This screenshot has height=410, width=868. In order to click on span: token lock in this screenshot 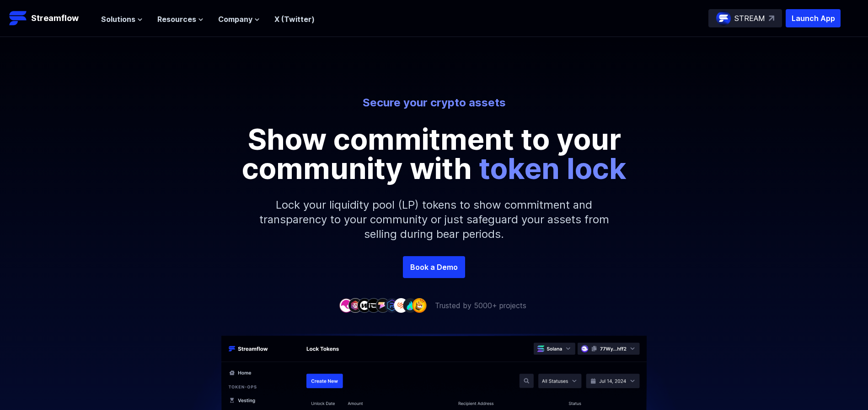, I will do `click(553, 168)`.